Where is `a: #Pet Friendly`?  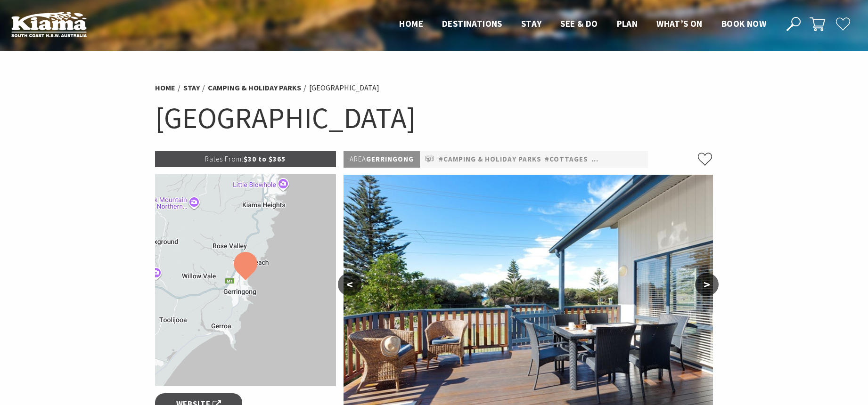 a: #Pet Friendly is located at coordinates (618, 159).